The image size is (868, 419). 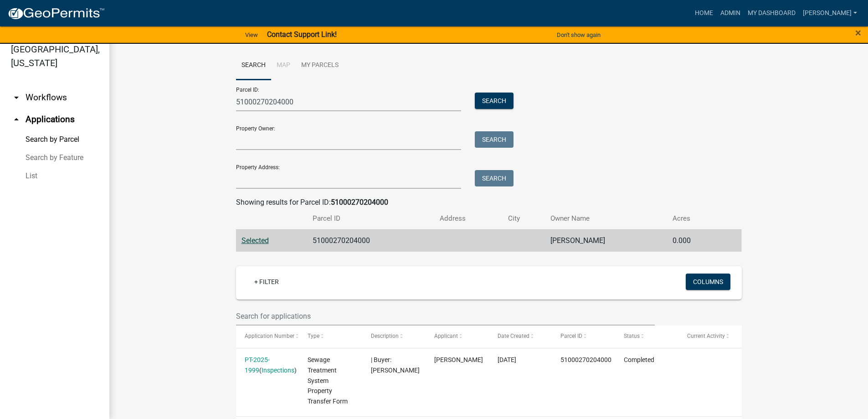 I want to click on a: Selected, so click(x=255, y=240).